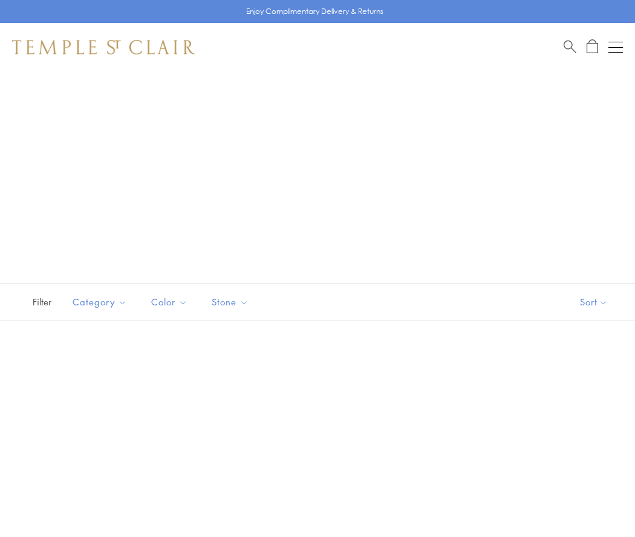  Describe the element at coordinates (592, 47) in the screenshot. I see `a: Open Shopping Bag` at that location.